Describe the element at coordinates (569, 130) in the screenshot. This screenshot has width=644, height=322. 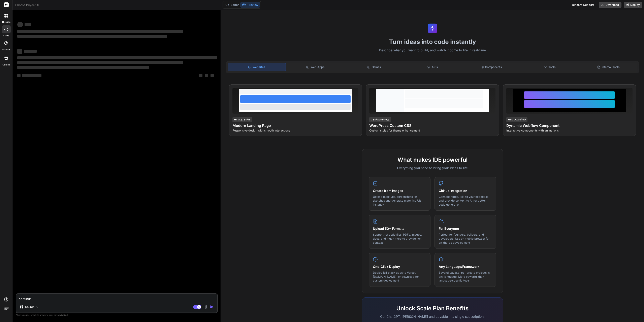
I see `p: Interactive components with animations` at that location.